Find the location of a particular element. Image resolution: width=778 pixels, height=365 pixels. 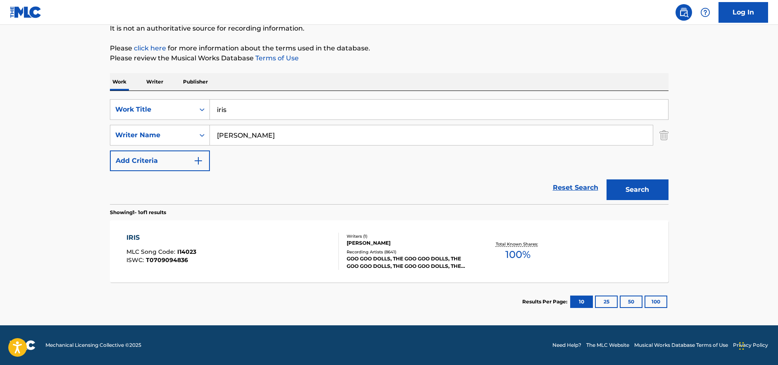

a: Terms of Use is located at coordinates (276, 58).